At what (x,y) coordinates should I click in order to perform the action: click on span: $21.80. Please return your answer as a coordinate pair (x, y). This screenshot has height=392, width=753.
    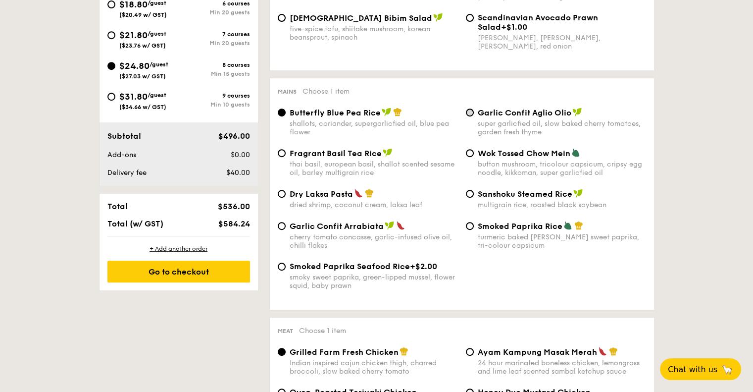
    Looking at the image, I should click on (133, 35).